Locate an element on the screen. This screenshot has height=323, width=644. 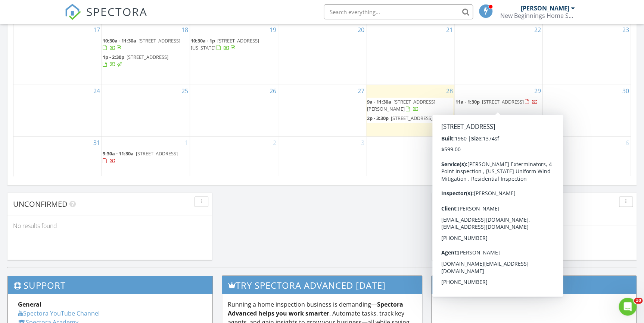
td: Go to August 27, 2025 is located at coordinates (322, 110).